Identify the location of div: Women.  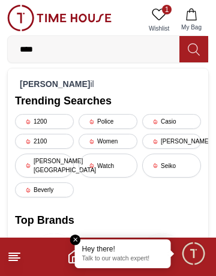
(108, 141).